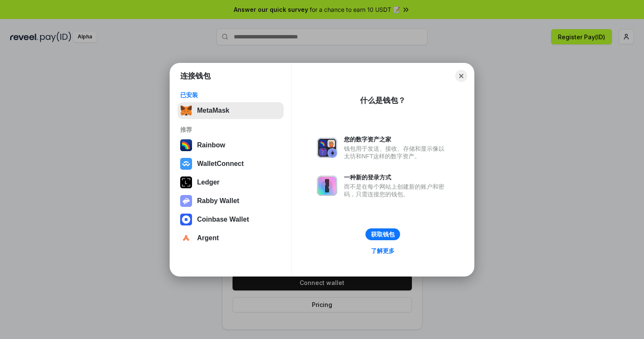  Describe the element at coordinates (186, 145) in the screenshot. I see `img: svg+xml,%3Csvg%20width%3D%22120%22%20height%3D%22120%22%20viewBox%3D%220%200%20120%20120%22%20fil...` at that location.